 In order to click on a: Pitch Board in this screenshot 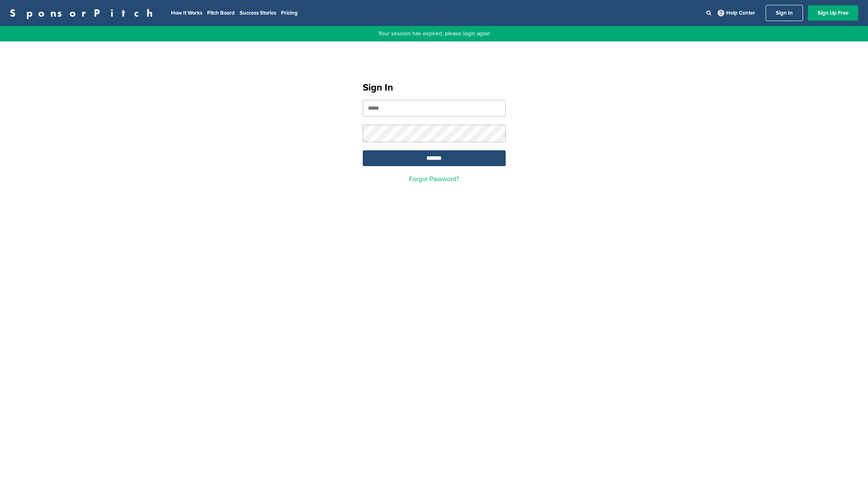, I will do `click(221, 13)`.